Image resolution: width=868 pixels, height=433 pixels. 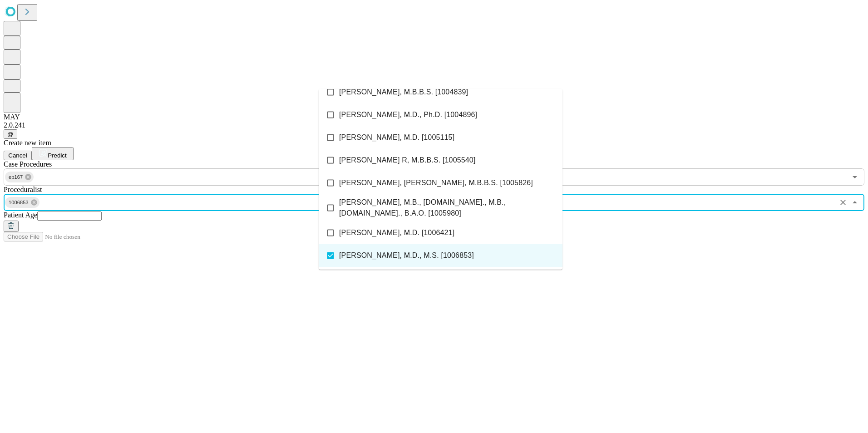 What do you see at coordinates (19, 177) in the screenshot?
I see `div: ep167` at bounding box center [19, 177].